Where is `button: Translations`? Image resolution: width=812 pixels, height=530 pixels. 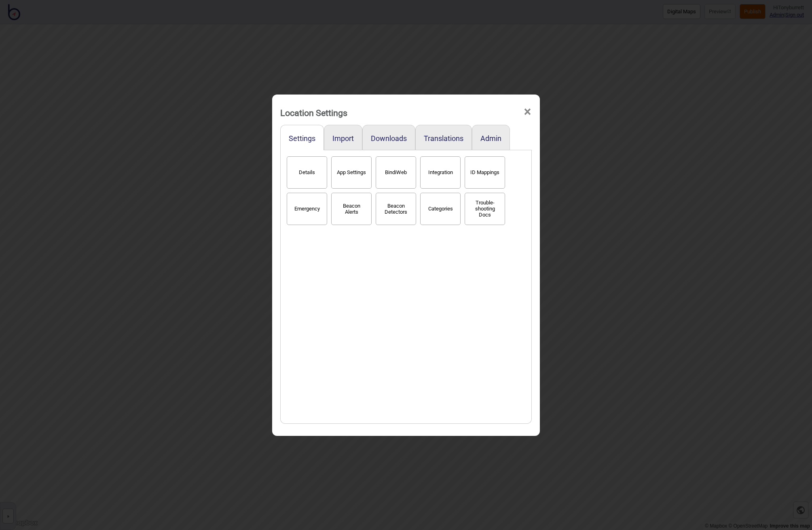
button: Translations is located at coordinates (443, 138).